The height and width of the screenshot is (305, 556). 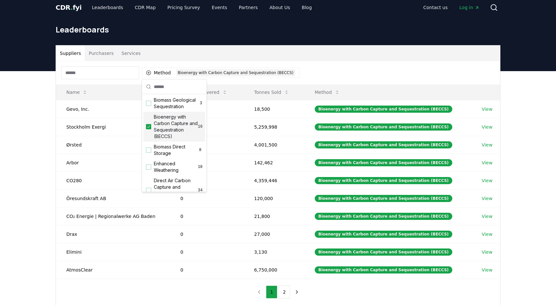 I want to click on td: 6,750,000, so click(x=274, y=270).